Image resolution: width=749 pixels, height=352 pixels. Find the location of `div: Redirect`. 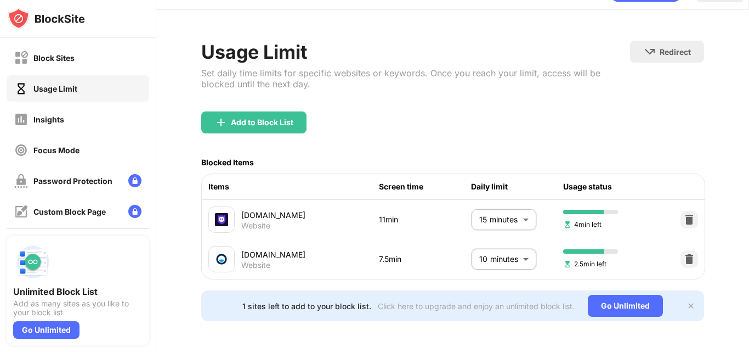

div: Redirect is located at coordinates (675, 52).